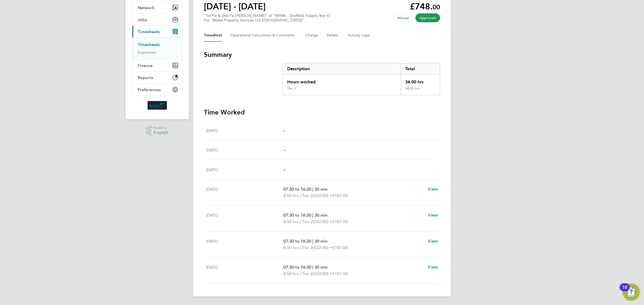  Describe the element at coordinates (361, 79) in the screenshot. I see `div: Summary` at that location.